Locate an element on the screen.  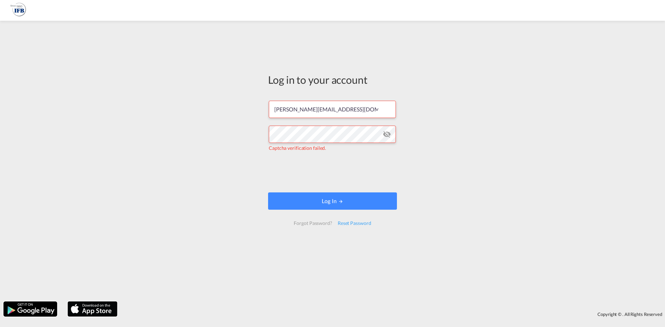
img: 1f261f00256b11eeaf3d89493e6660f9.png is located at coordinates (18, 10).